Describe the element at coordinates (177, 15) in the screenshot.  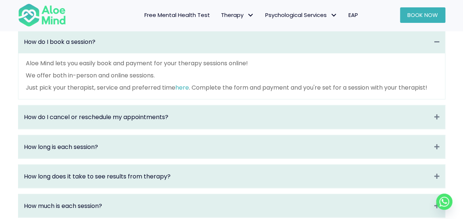
I see `span: Free Mental Health Test` at that location.